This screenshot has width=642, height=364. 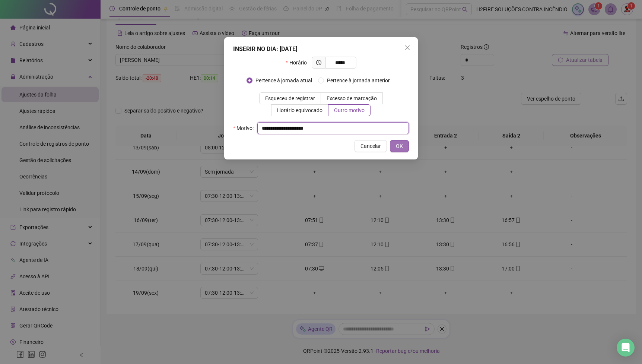 What do you see at coordinates (625, 347) in the screenshot?
I see `div: Open Intercom Messenger` at bounding box center [625, 347].